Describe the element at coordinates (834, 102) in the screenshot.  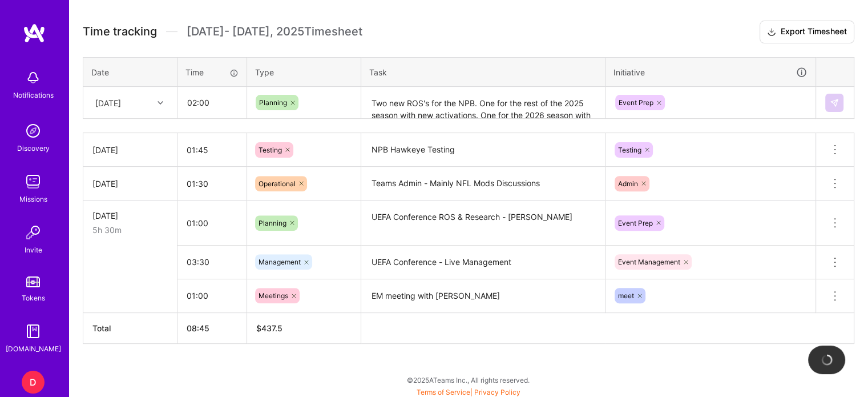
I see `img: Submit` at that location.